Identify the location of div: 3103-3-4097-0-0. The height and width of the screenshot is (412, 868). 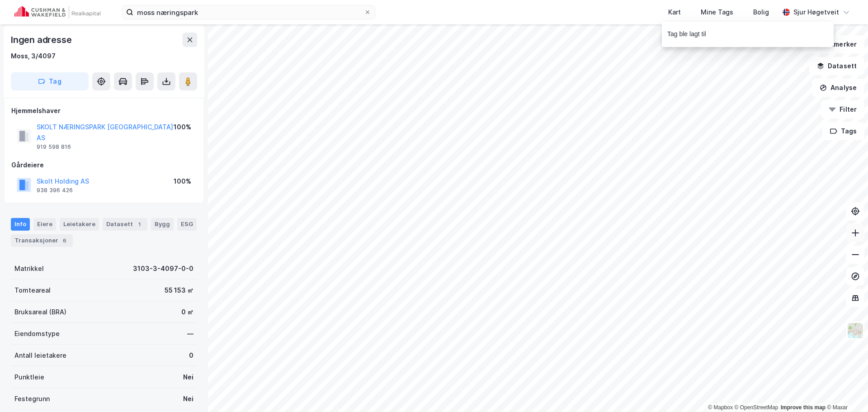
(163, 269).